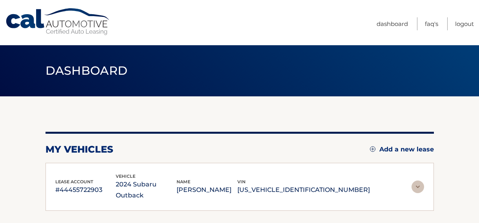 This screenshot has height=223, width=479. What do you see at coordinates (183, 181) in the screenshot?
I see `span: name` at bounding box center [183, 181].